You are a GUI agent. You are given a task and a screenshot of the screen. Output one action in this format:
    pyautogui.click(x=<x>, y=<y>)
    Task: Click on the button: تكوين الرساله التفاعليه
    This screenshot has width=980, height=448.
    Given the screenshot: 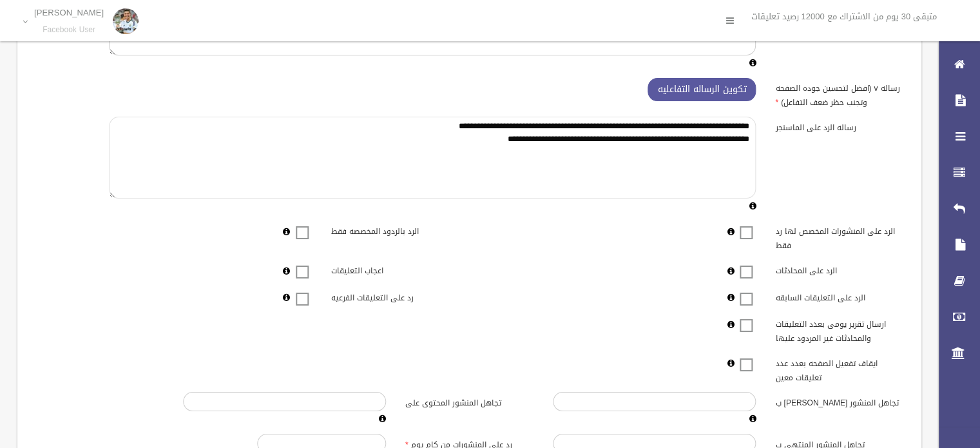 What is the action you would take?
    pyautogui.click(x=701, y=89)
    